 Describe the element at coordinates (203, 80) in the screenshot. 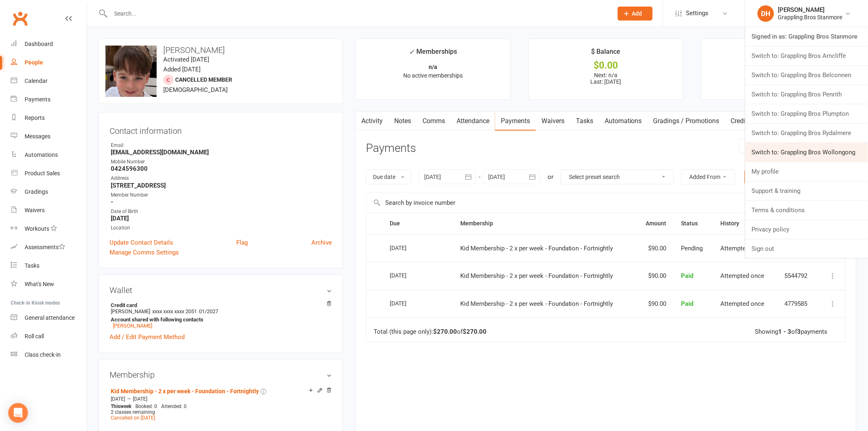

I see `span: Cancelled member` at that location.